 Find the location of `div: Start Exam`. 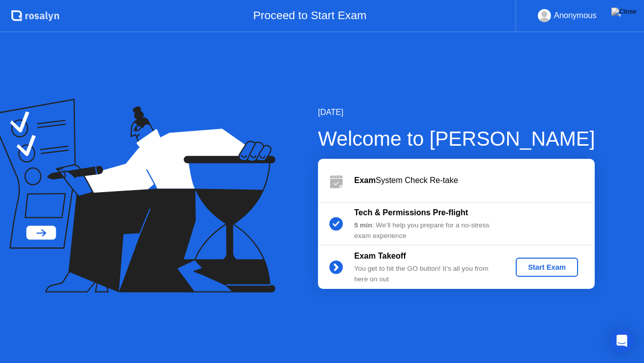

div: Start Exam is located at coordinates (546, 267).